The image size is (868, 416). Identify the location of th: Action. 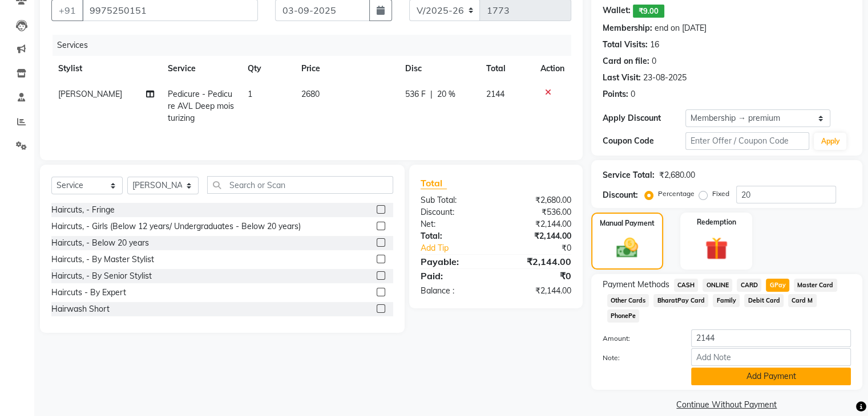
(553, 68).